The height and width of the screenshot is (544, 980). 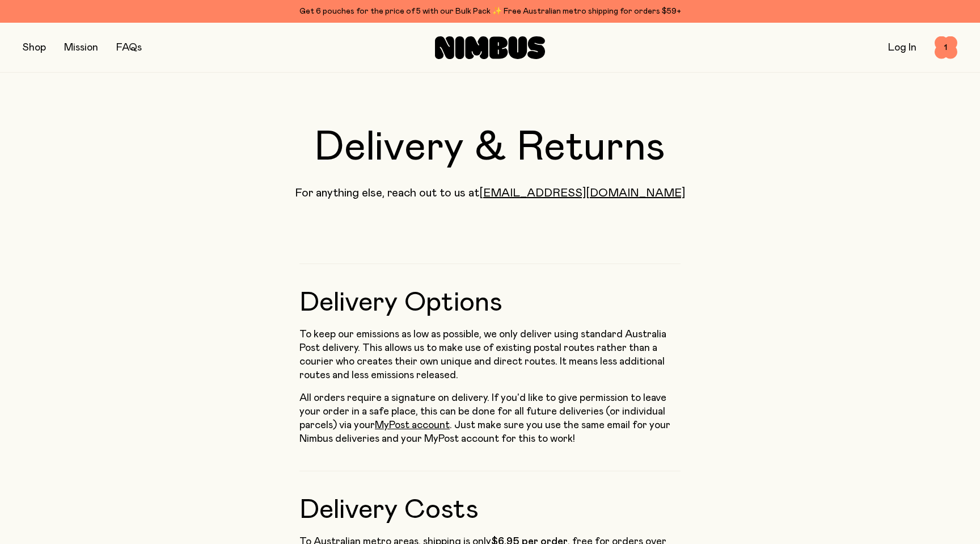 What do you see at coordinates (490, 289) in the screenshot?
I see `h2: Delivery Options` at bounding box center [490, 289].